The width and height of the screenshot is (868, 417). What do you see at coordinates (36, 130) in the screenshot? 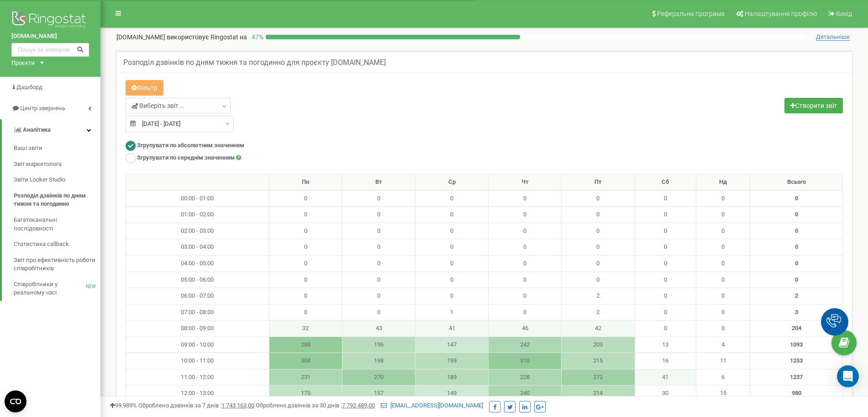
I see `span: Аналiтика` at bounding box center [36, 130].